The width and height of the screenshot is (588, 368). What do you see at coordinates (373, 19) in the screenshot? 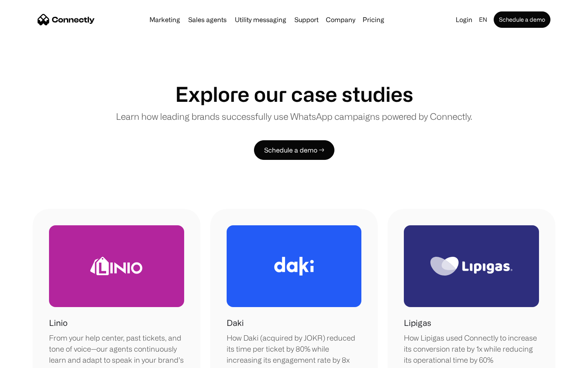
I see `a: Pricing` at bounding box center [373, 19].